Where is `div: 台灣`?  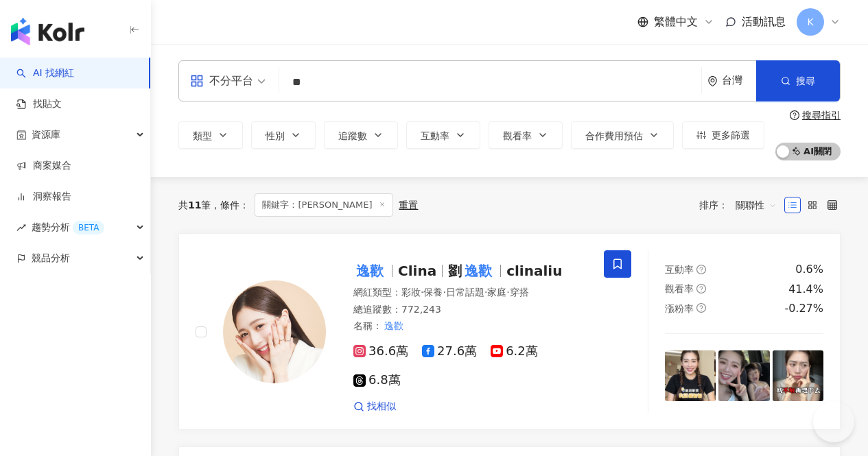 div: 台灣 is located at coordinates (739, 80).